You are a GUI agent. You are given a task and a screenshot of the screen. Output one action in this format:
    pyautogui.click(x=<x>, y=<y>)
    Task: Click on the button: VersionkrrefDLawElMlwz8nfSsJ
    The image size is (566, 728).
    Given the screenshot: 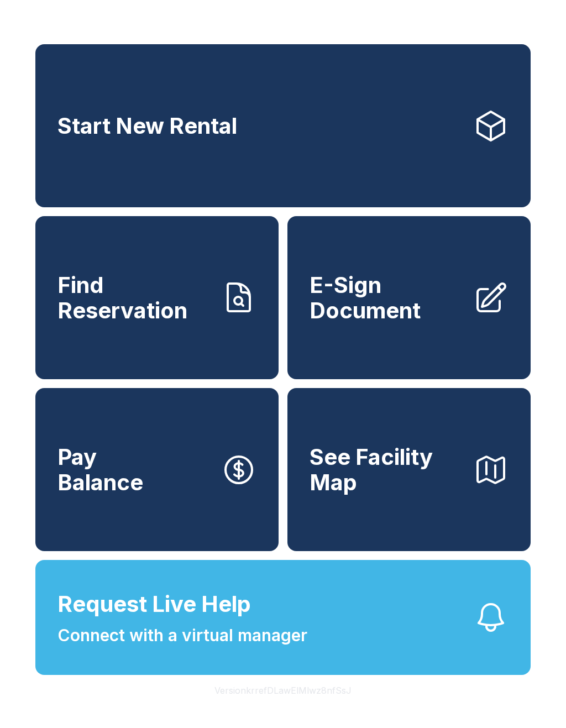 What is the action you would take?
    pyautogui.click(x=283, y=690)
    